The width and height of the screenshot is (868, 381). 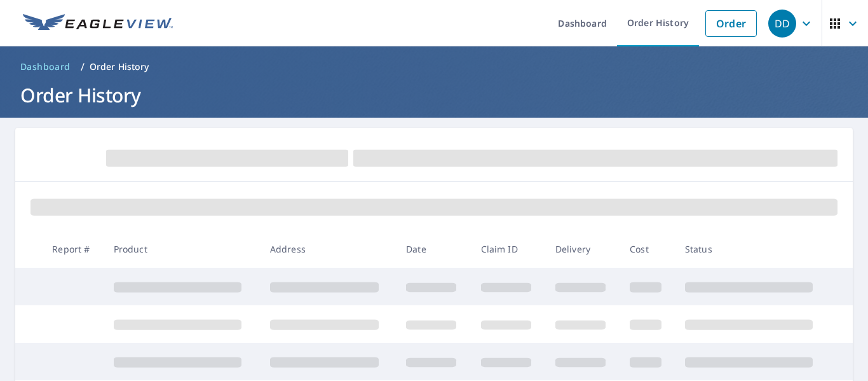 I want to click on nav: breadcrumb, so click(x=434, y=67).